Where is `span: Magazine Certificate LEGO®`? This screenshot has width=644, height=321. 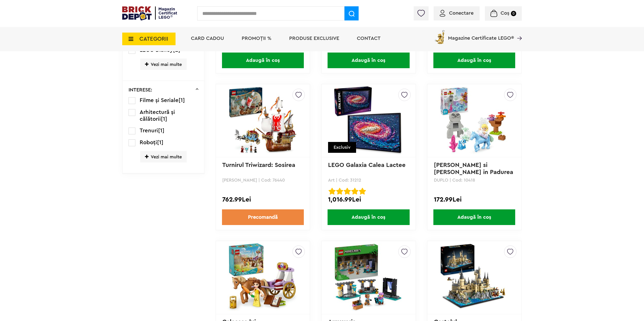 span: Magazine Certificate LEGO® is located at coordinates (481, 35).